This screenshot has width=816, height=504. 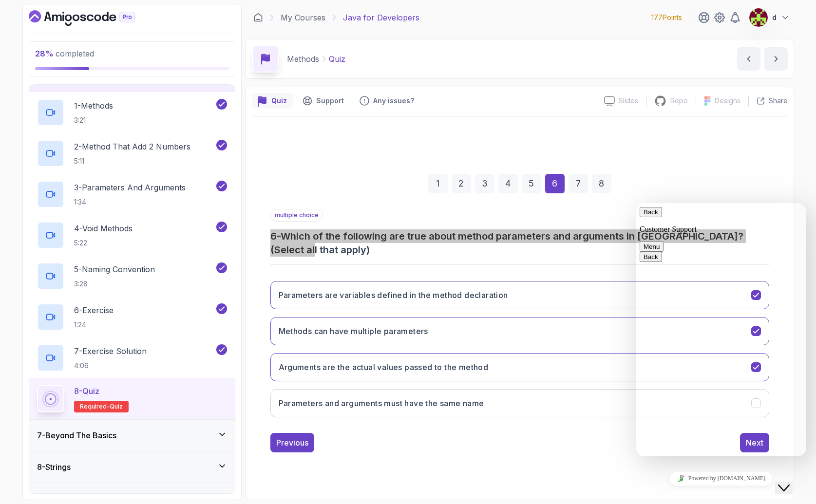 What do you see at coordinates (93, 325) in the screenshot?
I see `p: 1:24` at bounding box center [93, 325].